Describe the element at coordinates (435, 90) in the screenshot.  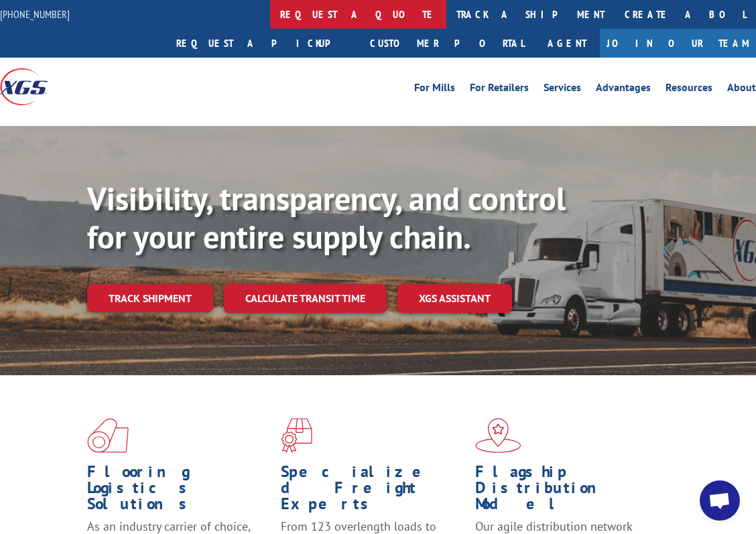
I see `a: For Mills` at that location.